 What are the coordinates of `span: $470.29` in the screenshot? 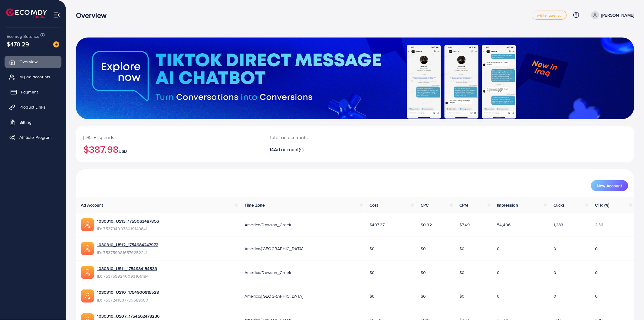 It's located at (18, 44).